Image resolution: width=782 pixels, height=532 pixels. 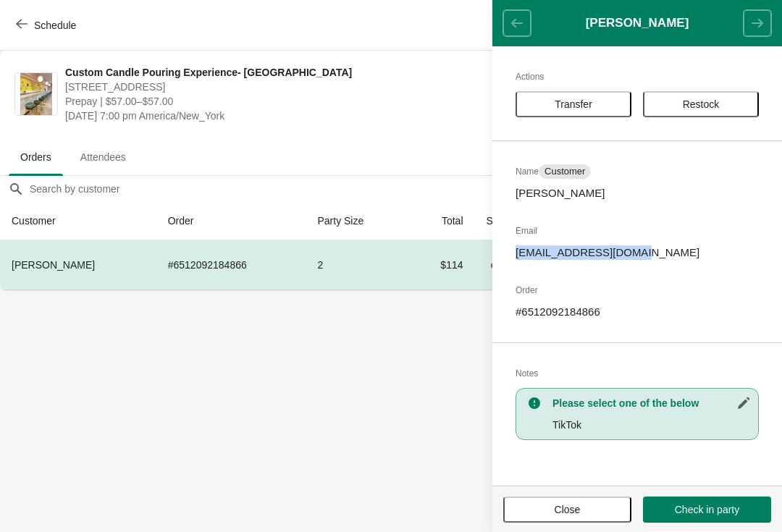 I want to click on input: Search by customer, so click(x=405, y=189).